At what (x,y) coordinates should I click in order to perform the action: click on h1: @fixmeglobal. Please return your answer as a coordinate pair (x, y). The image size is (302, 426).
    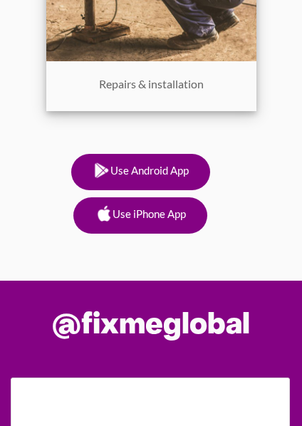
    Looking at the image, I should click on (151, 327).